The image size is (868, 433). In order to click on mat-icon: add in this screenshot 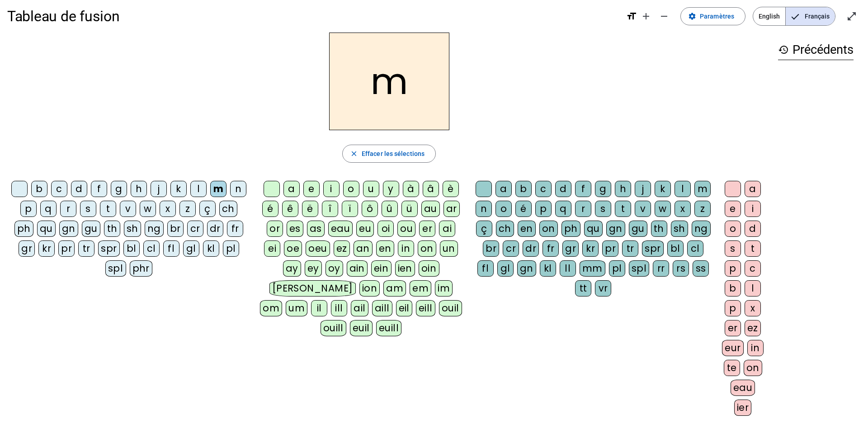, I will do `click(646, 17)`.